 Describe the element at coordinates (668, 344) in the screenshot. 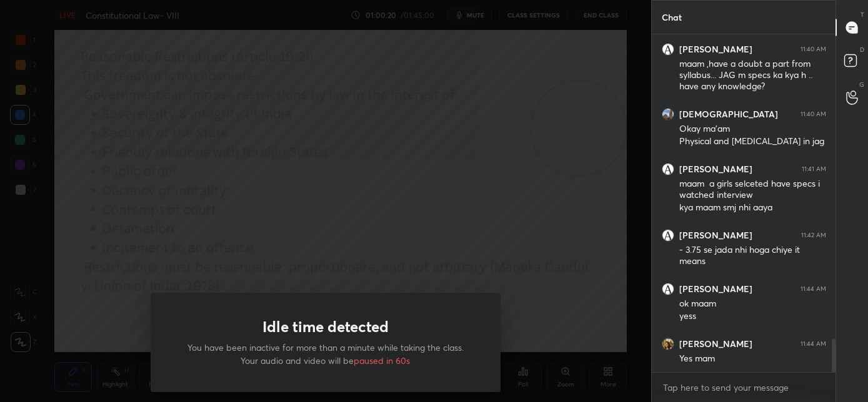

I see `img: 6713d5e0c5c348f89adeb9f43abe441c.jpg` at that location.